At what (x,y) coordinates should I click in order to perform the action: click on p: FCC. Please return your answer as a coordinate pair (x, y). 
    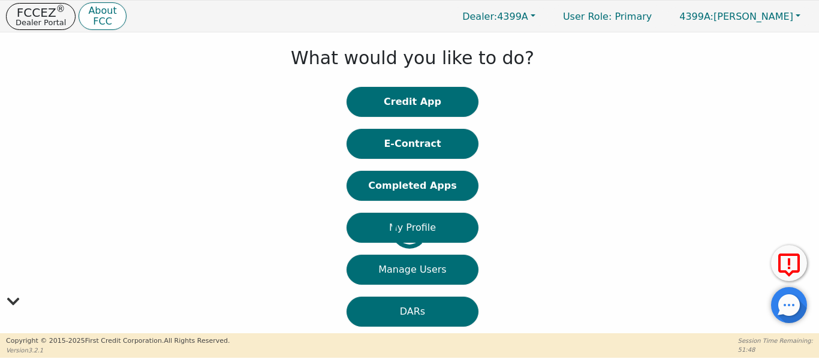
    Looking at the image, I should click on (102, 22).